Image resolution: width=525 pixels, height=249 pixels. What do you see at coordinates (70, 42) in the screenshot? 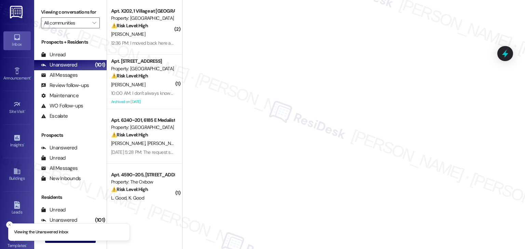
I see `div: Prospects + Residents` at bounding box center [70, 42].